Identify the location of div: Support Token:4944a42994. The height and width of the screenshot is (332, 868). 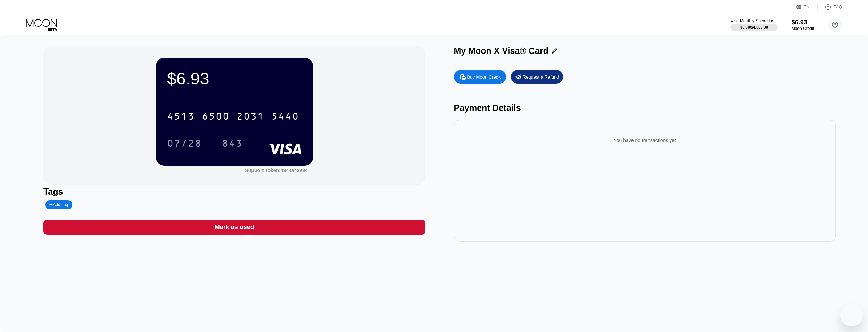
(276, 171).